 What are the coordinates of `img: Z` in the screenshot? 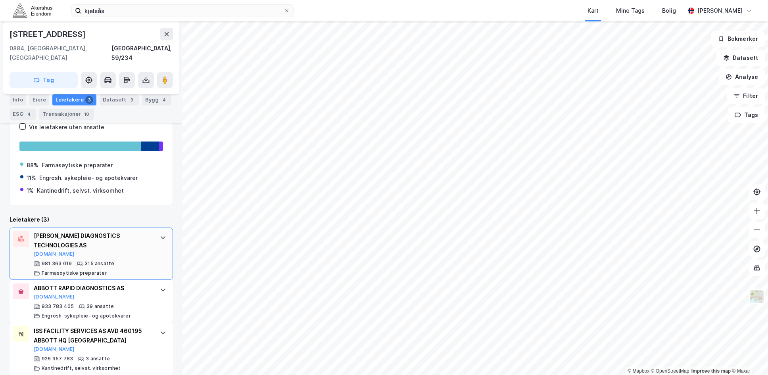 It's located at (757, 297).